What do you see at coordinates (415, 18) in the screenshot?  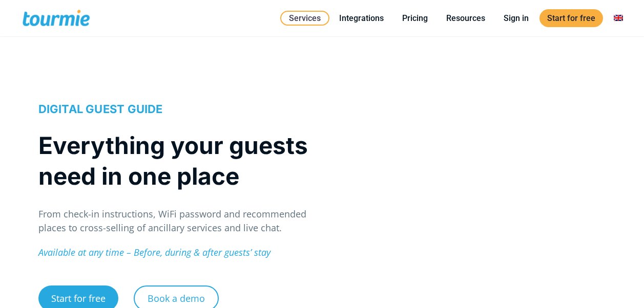 I see `a: Pricing` at bounding box center [415, 18].